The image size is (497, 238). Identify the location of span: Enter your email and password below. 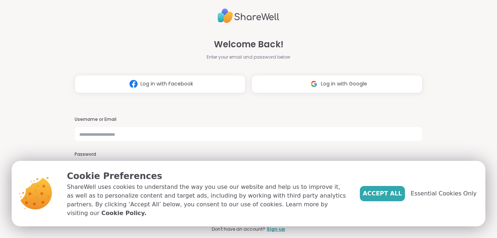
(248, 57).